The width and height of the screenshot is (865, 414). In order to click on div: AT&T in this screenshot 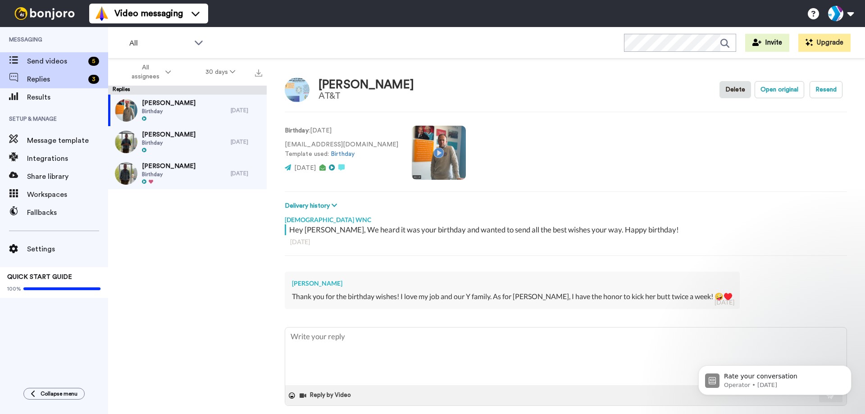, I will do `click(366, 96)`.